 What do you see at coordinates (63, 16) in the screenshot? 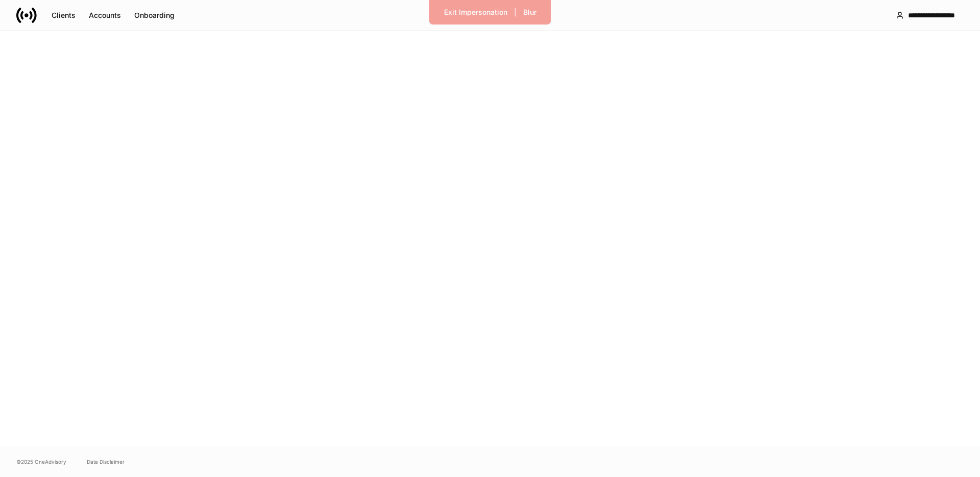
I see `div: Clients` at bounding box center [63, 16].